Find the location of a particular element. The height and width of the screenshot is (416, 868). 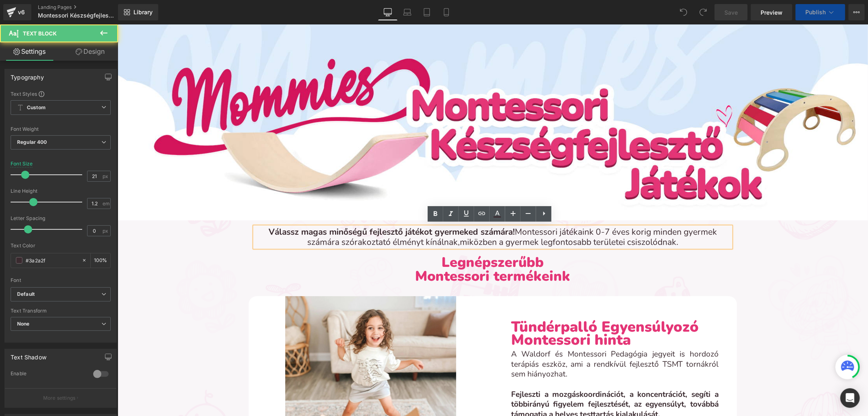

div: Font Weight is located at coordinates (60, 129).